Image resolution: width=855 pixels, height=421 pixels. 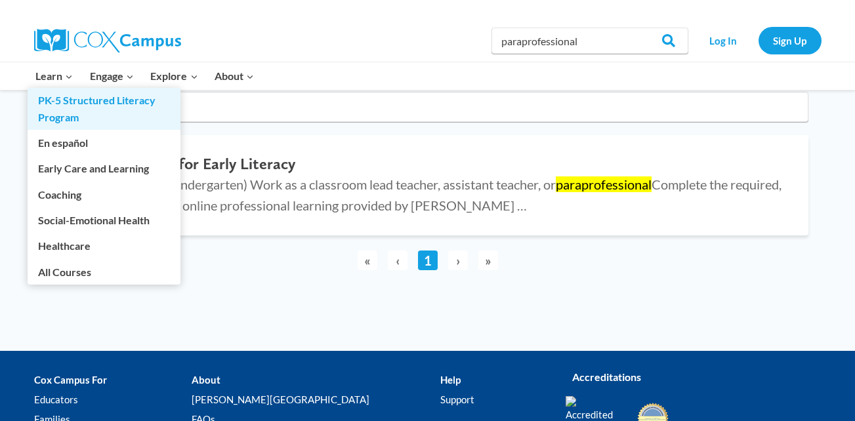 I want to click on button: Child menu of About, so click(x=234, y=76).